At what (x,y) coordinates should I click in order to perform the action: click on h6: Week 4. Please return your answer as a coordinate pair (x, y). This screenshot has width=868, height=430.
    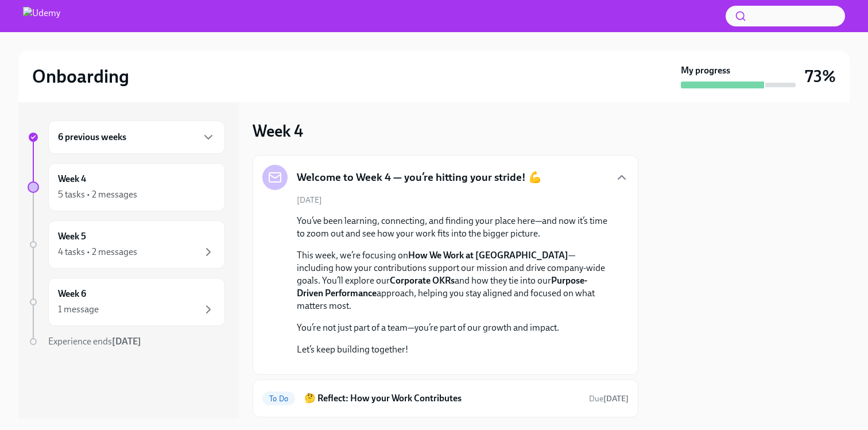
    Looking at the image, I should click on (72, 179).